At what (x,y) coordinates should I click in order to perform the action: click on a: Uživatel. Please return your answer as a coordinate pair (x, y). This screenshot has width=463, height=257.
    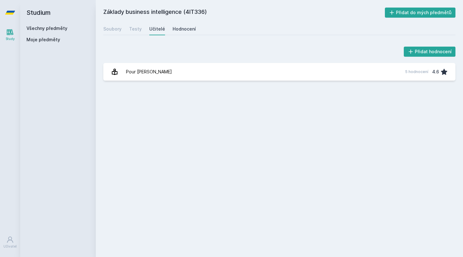
    Looking at the image, I should click on (10, 242).